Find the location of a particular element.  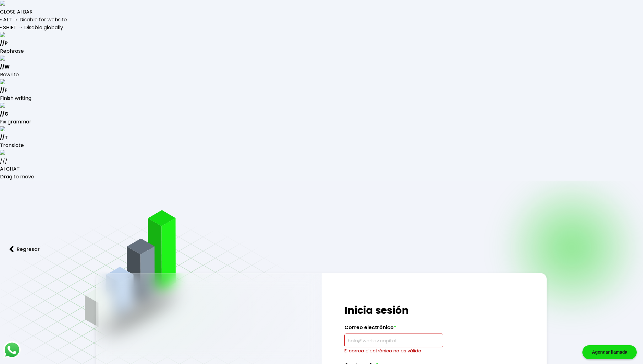

div: Agendar llamada is located at coordinates (610, 352).